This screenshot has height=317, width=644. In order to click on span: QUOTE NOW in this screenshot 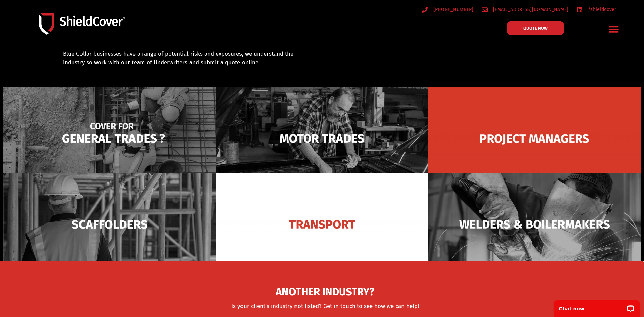, I will do `click(536, 28)`.